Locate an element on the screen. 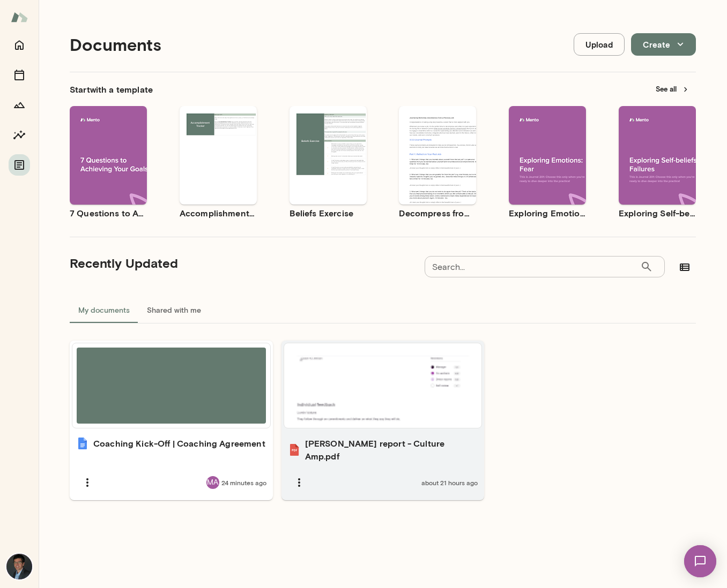 The height and width of the screenshot is (588, 727). h6: Coaching Kick-Off | Coaching Agreement is located at coordinates (179, 443).